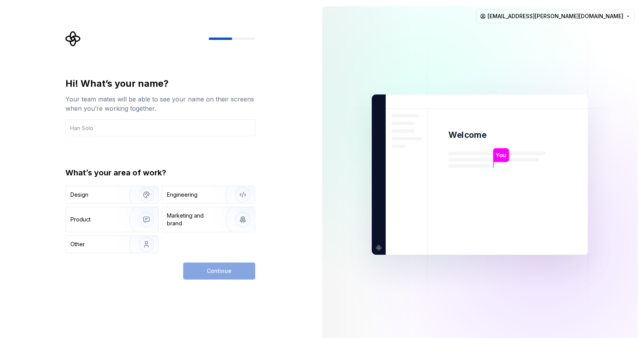 The width and height of the screenshot is (644, 338). What do you see at coordinates (193, 220) in the screenshot?
I see `div: Marketing and brand` at bounding box center [193, 220].